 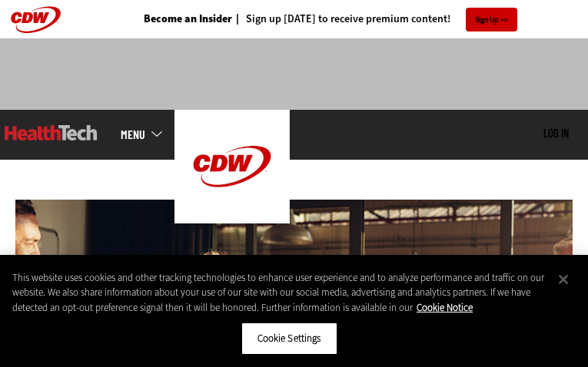 I want to click on a: CDW, so click(x=232, y=219).